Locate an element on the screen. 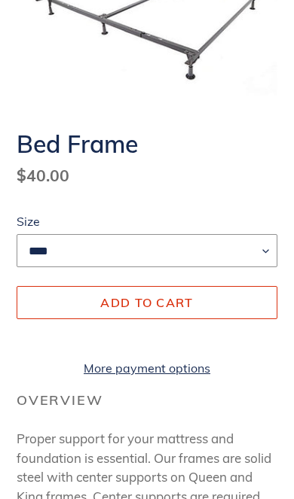 The image size is (294, 499). label: Size is located at coordinates (147, 221).